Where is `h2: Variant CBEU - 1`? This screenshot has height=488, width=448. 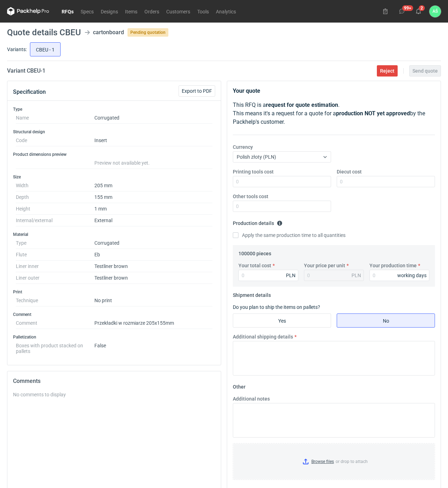 h2: Variant CBEU - 1 is located at coordinates (26, 71).